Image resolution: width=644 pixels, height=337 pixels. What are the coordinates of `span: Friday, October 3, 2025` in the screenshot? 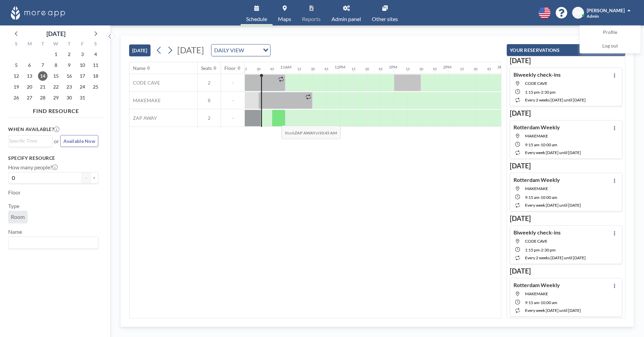 It's located at (82, 54).